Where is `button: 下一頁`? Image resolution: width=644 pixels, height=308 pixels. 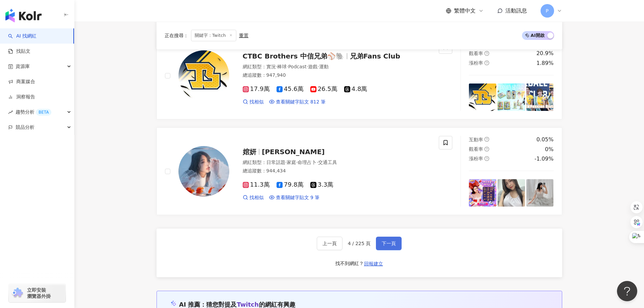 button: 下一頁 is located at coordinates (389, 244).